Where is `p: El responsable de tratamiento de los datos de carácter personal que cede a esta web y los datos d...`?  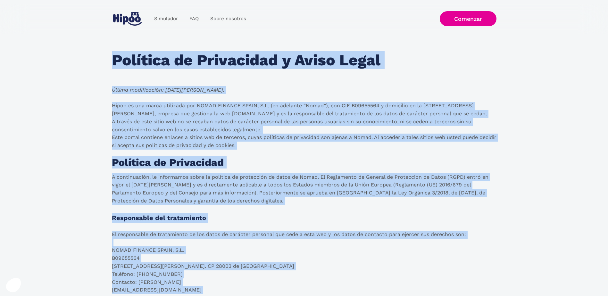
p: El responsable de tratamiento de los datos de carácter personal que cede a esta web y los datos d... is located at coordinates (289, 263).